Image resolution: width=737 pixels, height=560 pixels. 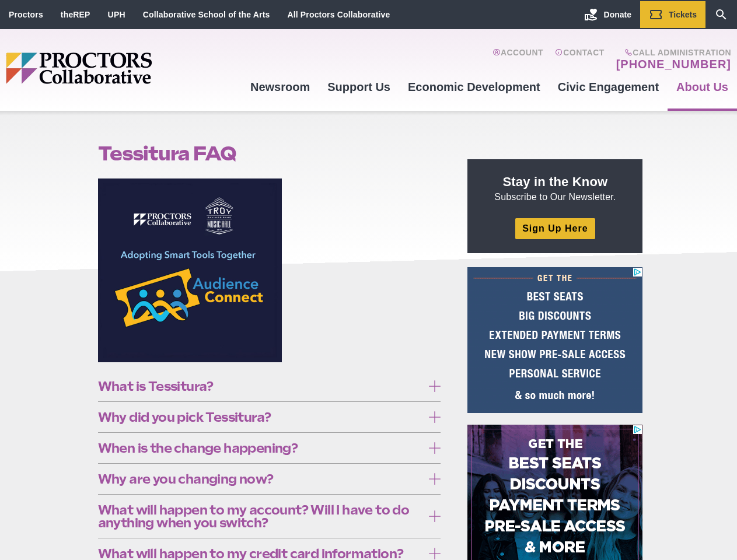 I want to click on span: What will happen to my account? Will I have to do anything when you switch?, so click(x=260, y=516).